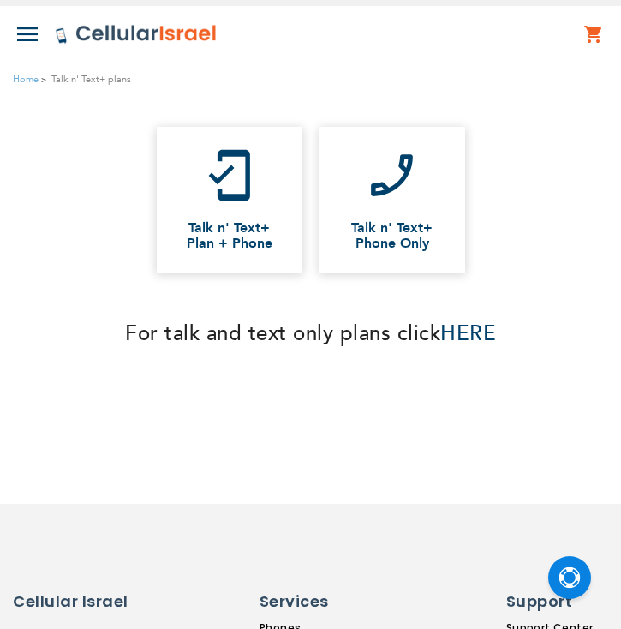 The width and height of the screenshot is (621, 629). Describe the element at coordinates (91, 79) in the screenshot. I see `strong: Talk n' Text+ plans` at that location.